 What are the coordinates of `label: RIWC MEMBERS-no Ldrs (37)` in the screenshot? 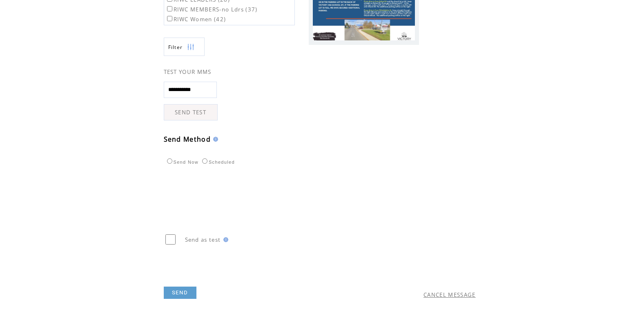 It's located at (212, 9).